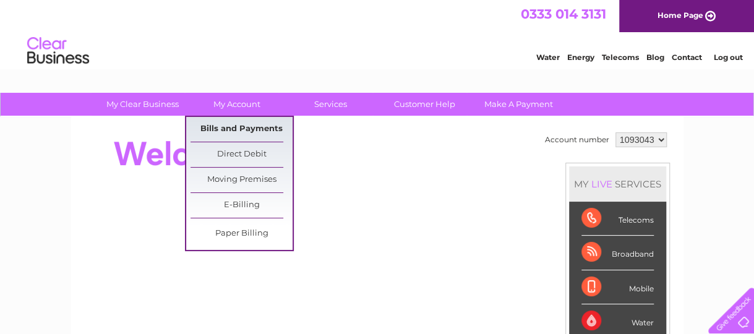  What do you see at coordinates (241, 129) in the screenshot?
I see `a: Bills and Payments` at bounding box center [241, 129].